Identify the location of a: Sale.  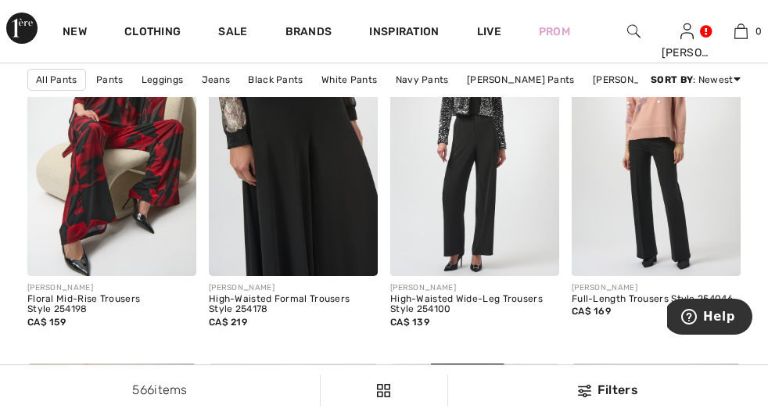
(232, 33).